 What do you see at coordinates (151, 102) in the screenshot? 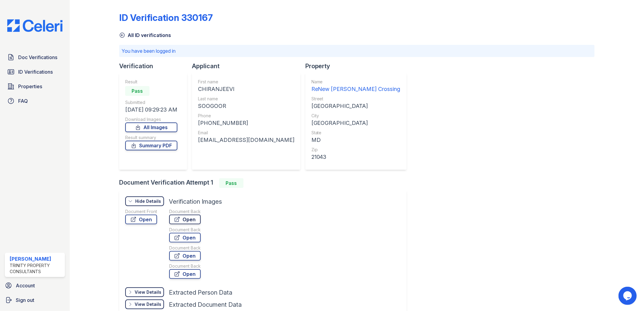
I see `div: Submitted` at bounding box center [151, 102].